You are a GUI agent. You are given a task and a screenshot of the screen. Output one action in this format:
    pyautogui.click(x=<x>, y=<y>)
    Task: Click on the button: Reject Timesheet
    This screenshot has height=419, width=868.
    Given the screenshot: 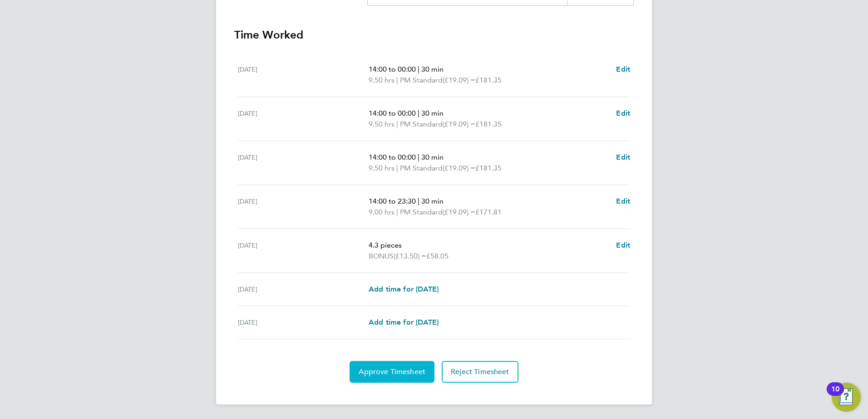 What is the action you would take?
    pyautogui.click(x=479, y=372)
    